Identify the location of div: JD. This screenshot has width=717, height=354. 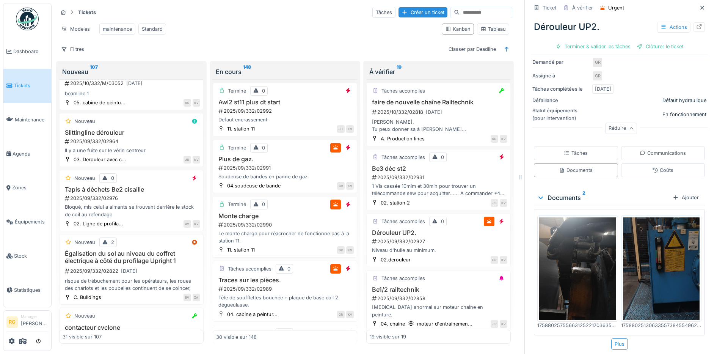
(187, 160).